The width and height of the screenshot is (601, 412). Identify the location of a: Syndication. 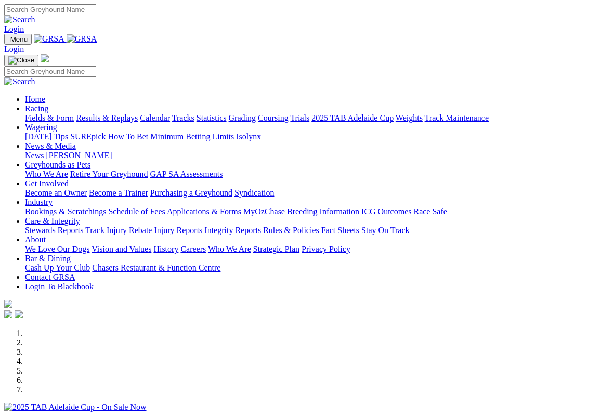
(254, 192).